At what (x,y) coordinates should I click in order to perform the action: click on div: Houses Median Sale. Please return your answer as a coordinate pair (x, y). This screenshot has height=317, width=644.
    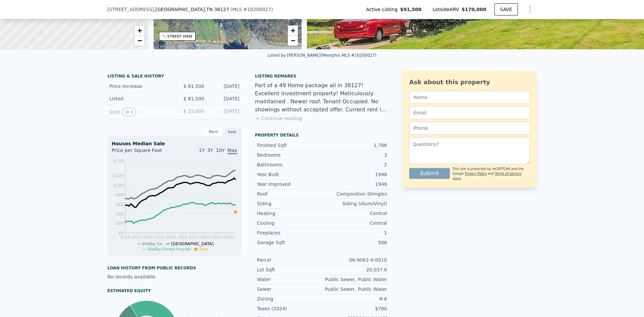
    Looking at the image, I should click on (174, 144).